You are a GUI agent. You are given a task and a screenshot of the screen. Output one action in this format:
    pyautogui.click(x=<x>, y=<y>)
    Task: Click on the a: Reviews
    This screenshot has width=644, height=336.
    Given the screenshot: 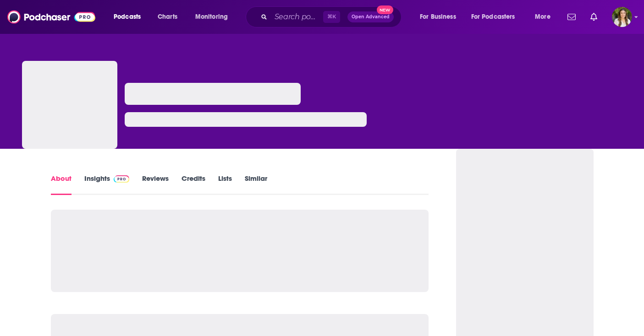 What is the action you would take?
    pyautogui.click(x=155, y=184)
    